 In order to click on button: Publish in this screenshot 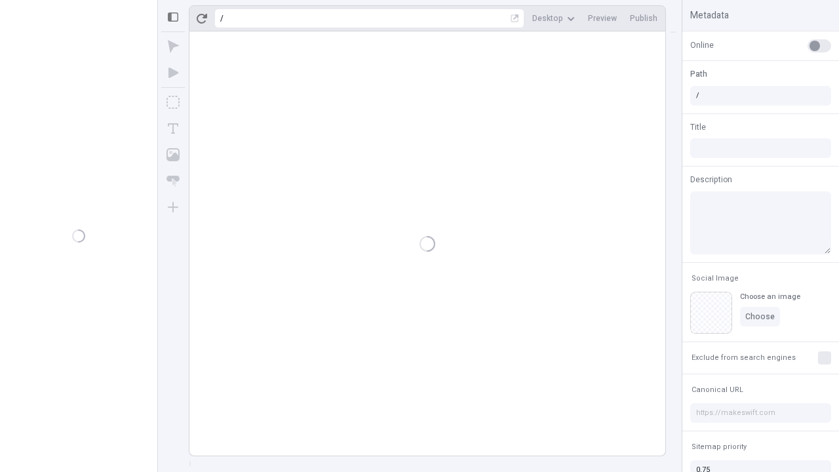, I will do `click(643, 18)`.